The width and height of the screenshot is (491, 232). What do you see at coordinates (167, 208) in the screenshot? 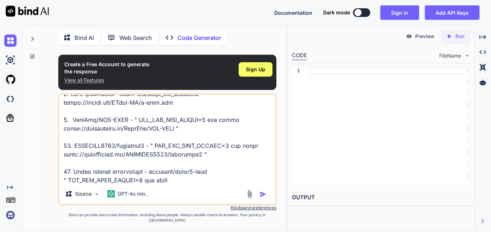
I see `p: Keyboard preferences` at bounding box center [167, 208].